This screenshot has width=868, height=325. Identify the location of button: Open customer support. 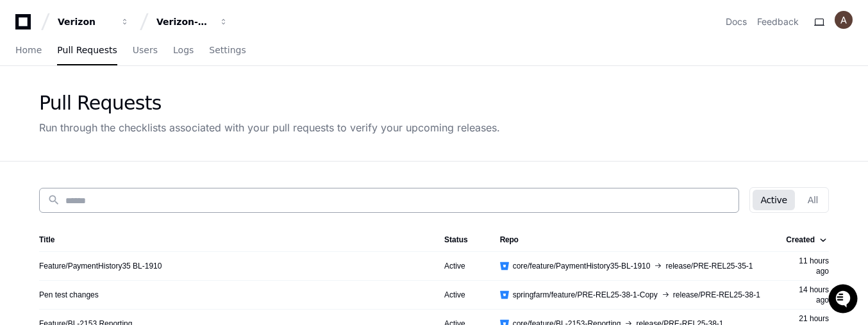
(16, 16).